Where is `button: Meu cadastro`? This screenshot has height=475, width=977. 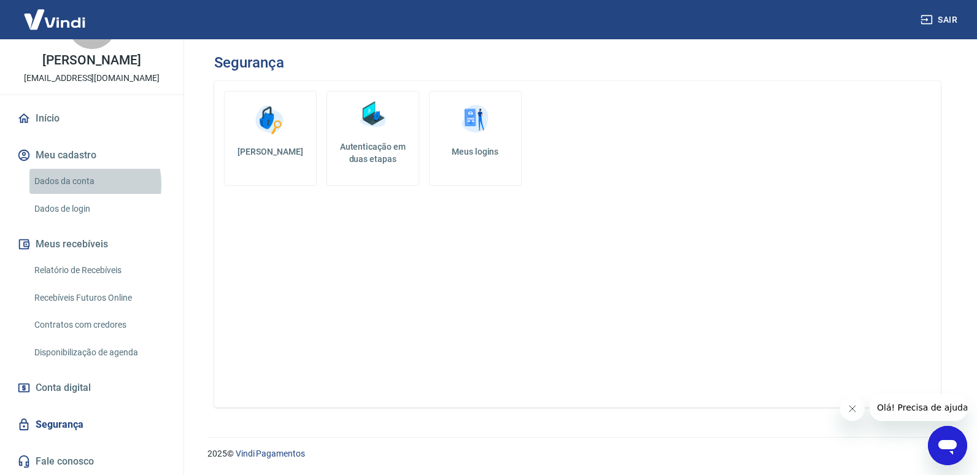
button: Meu cadastro is located at coordinates (91, 155).